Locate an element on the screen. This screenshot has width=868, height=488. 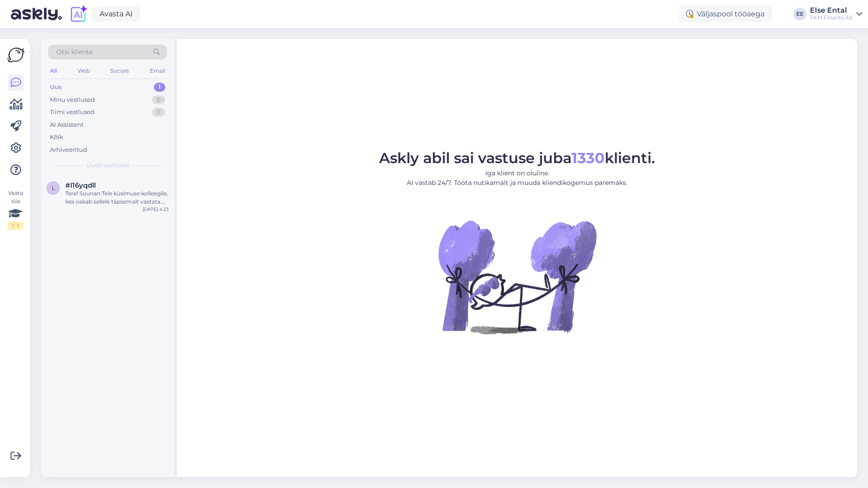
div: EE is located at coordinates (800, 14).